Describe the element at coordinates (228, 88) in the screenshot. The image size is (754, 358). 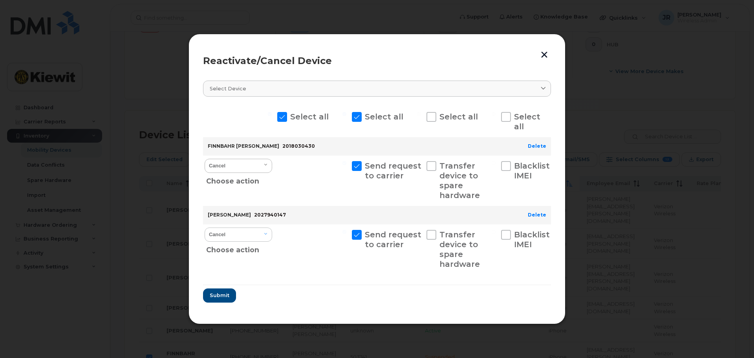
I see `span: Select device` at that location.